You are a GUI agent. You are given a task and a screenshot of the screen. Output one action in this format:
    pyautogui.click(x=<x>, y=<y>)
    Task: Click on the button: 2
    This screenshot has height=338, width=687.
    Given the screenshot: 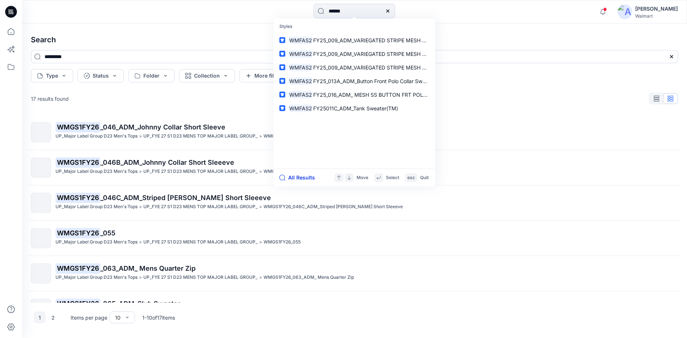 What is the action you would take?
    pyautogui.click(x=53, y=317)
    